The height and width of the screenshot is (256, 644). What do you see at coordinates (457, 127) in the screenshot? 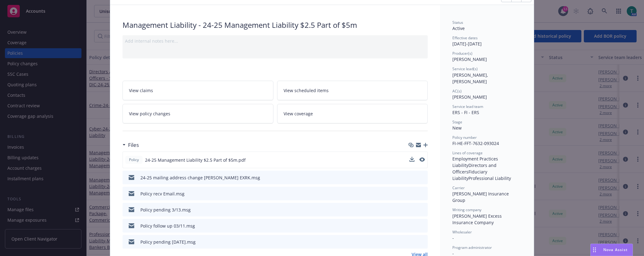
I see `span: New` at bounding box center [457, 127].